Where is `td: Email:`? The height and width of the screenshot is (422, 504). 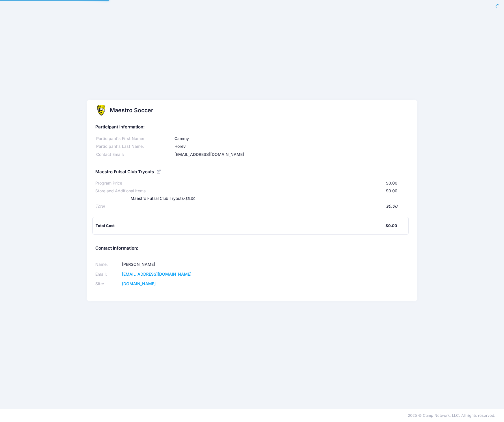
td: Email: is located at coordinates (108, 274).